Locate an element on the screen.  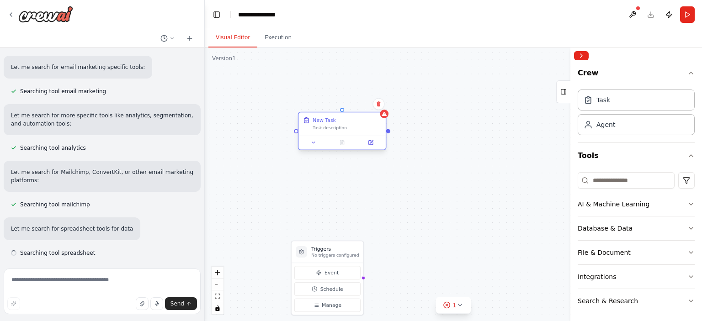
p: Let me search for spreadsheet tools for data is located at coordinates (72, 229).